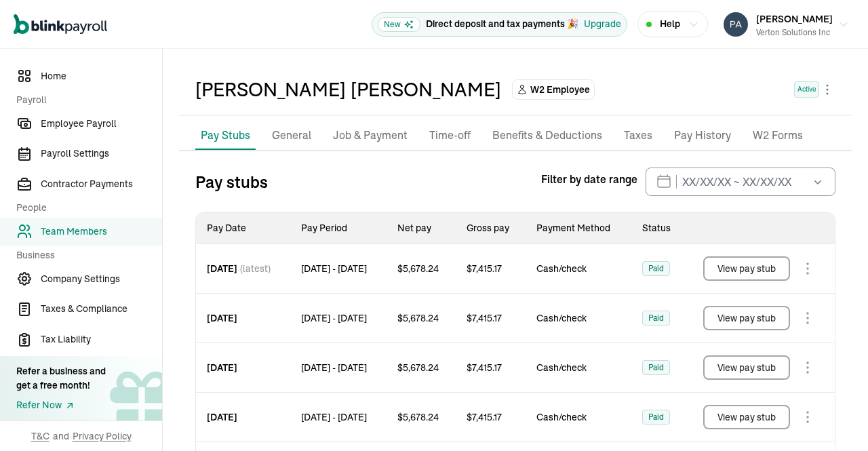  Describe the element at coordinates (338, 229) in the screenshot. I see `th: Pay Period` at that location.